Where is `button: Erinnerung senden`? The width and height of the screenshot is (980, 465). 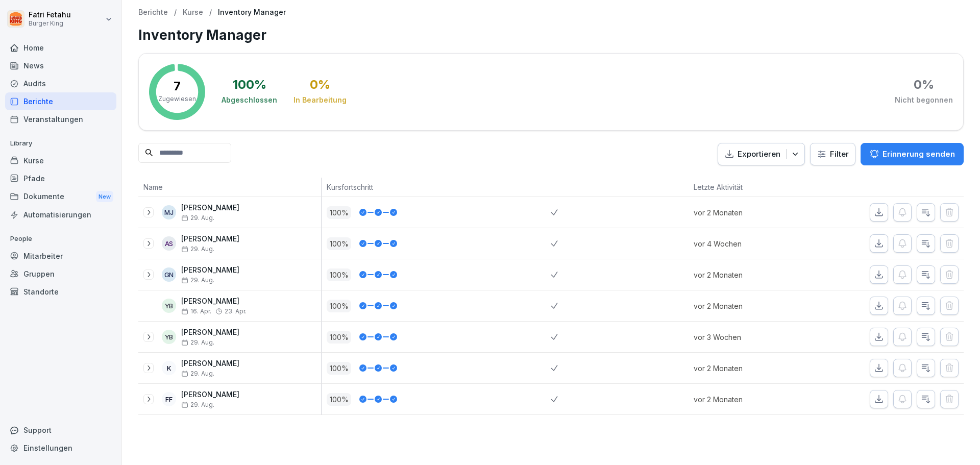
button: Erinnerung senden is located at coordinates (911, 154).